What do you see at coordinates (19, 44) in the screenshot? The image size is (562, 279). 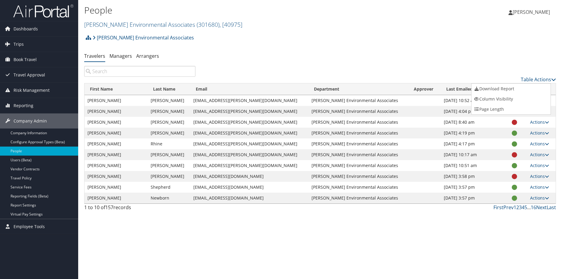 I see `span: Trips` at bounding box center [19, 44].